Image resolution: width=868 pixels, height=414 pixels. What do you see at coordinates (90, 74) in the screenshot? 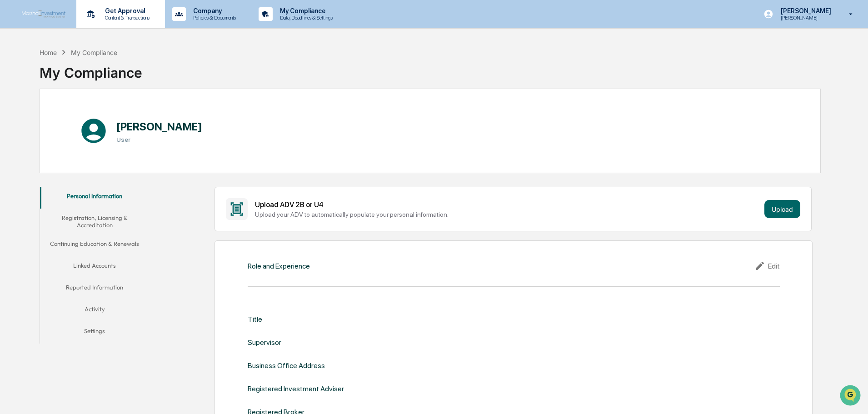
I see `div: Start new chat` at bounding box center [90, 74].